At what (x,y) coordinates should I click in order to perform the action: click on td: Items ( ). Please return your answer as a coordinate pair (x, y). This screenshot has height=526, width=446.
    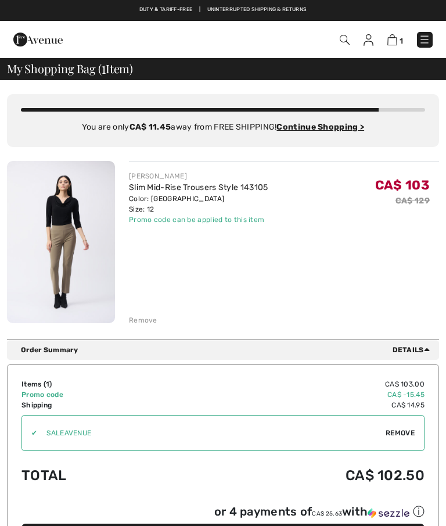
    Looking at the image, I should click on (95, 384).